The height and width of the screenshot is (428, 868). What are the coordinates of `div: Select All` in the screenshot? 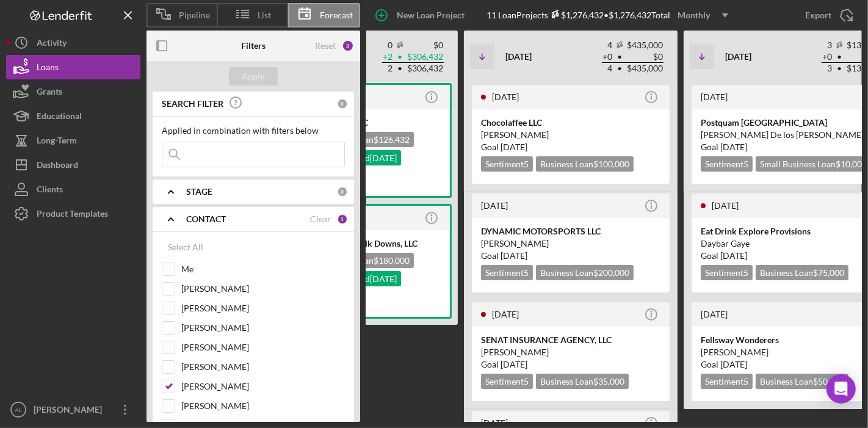 It's located at (186, 247).